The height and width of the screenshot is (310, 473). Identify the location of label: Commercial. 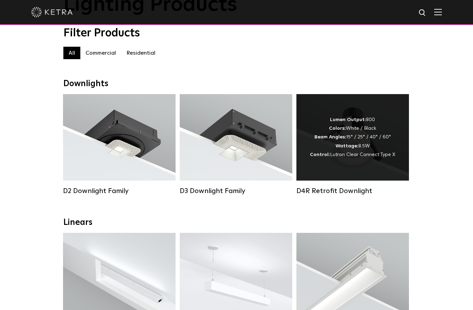
(101, 53).